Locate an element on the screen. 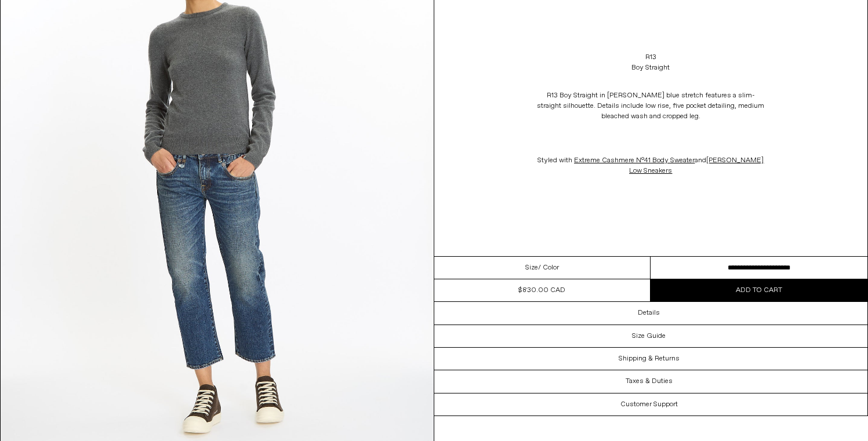  span: Styled with and is located at coordinates (651, 166).